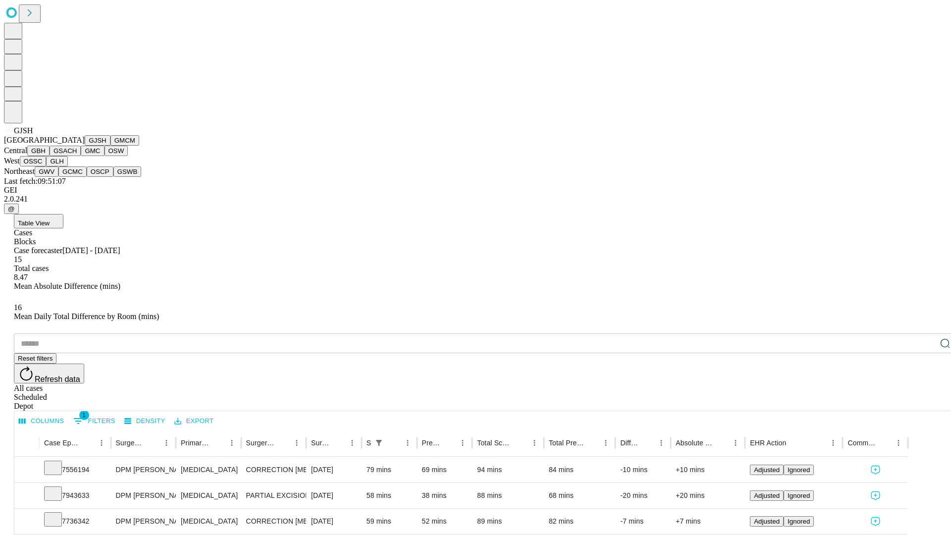 The image size is (951, 535). I want to click on div: 1 active filter, so click(379, 443).